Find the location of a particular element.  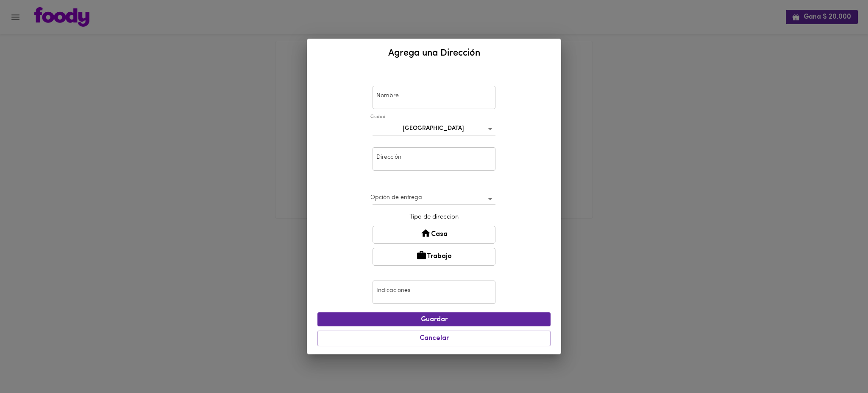

button: Casa is located at coordinates (434, 235).